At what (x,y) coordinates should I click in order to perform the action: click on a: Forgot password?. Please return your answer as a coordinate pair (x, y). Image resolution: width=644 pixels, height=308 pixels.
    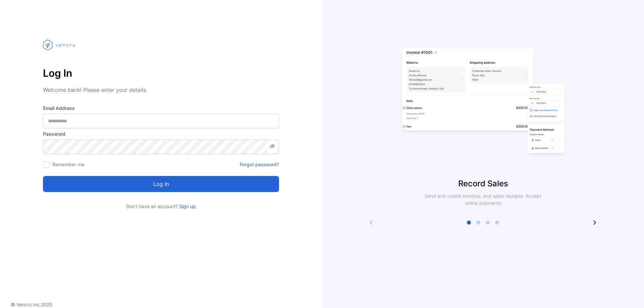
    Looking at the image, I should click on (259, 164).